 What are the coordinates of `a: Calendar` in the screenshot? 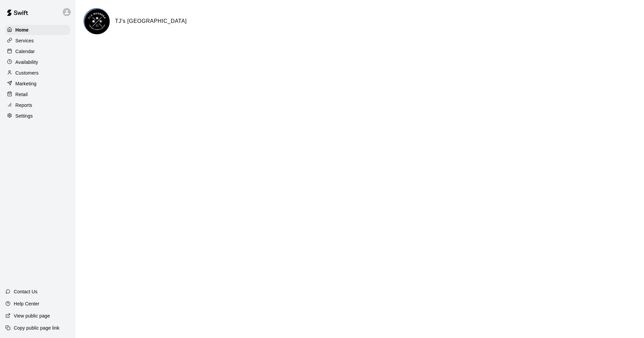 It's located at (38, 51).